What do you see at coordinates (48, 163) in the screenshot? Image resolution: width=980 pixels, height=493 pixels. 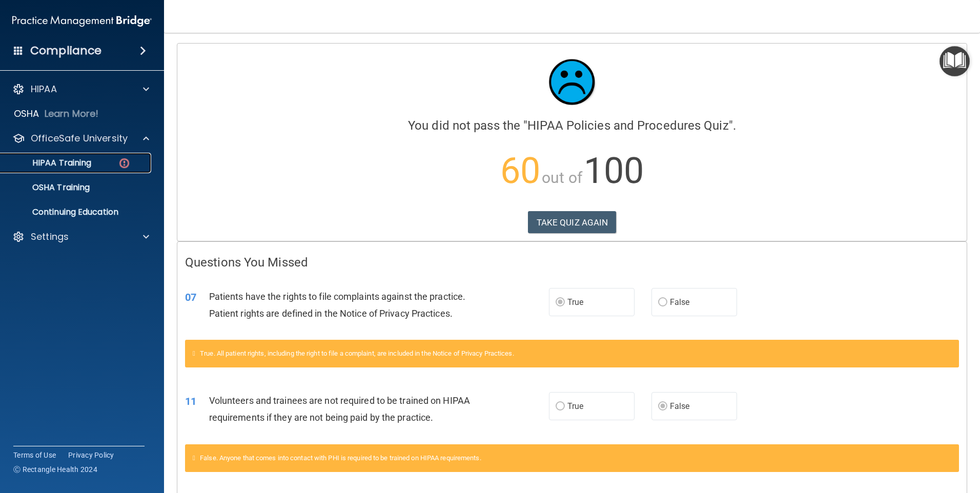 I see `p: HIPAA Training` at bounding box center [48, 163].